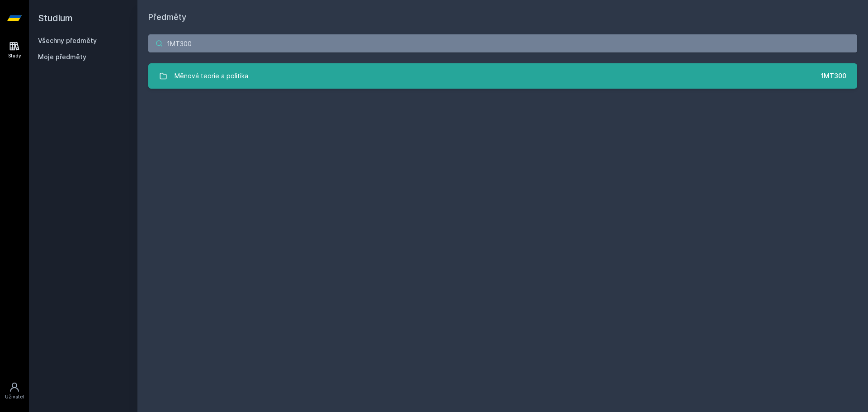 The image size is (868, 412). Describe the element at coordinates (834, 76) in the screenshot. I see `div: 1MT300` at that location.